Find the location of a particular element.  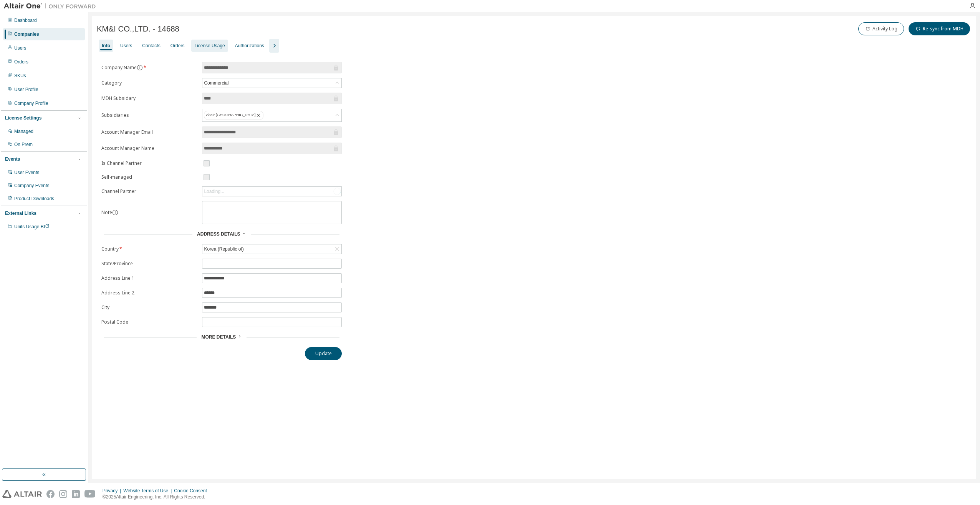

div: Authorizations is located at coordinates (250, 46).